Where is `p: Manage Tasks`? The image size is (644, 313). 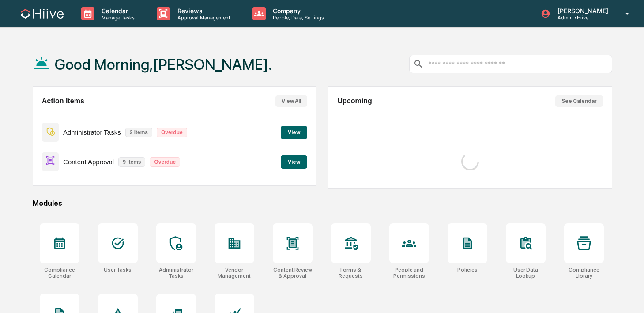
p: Manage Tasks is located at coordinates (116, 18).